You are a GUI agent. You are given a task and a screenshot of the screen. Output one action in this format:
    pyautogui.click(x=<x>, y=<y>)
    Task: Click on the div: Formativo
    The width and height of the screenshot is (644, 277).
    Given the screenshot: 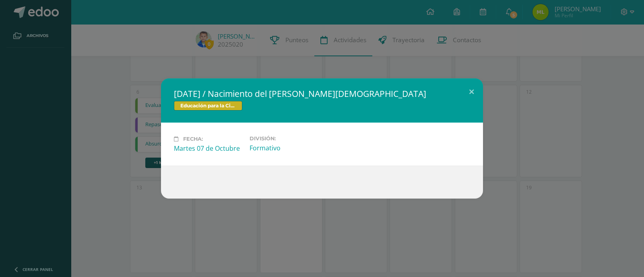 What is the action you would take?
    pyautogui.click(x=284, y=148)
    